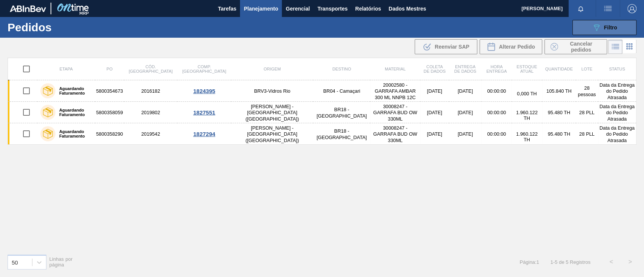 The width and height of the screenshot is (644, 277). I want to click on font: Material, so click(395, 69).